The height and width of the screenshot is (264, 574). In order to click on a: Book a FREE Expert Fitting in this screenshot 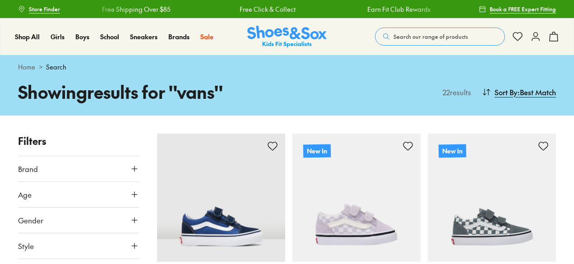, I will do `click(517, 9)`.